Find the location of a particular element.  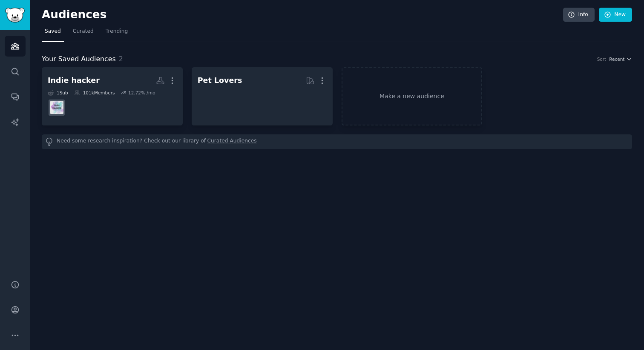

div: 12.72 % /mo is located at coordinates (142, 93).